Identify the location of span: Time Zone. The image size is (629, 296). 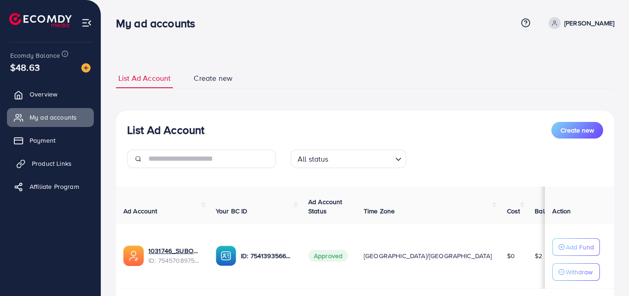
(379, 211).